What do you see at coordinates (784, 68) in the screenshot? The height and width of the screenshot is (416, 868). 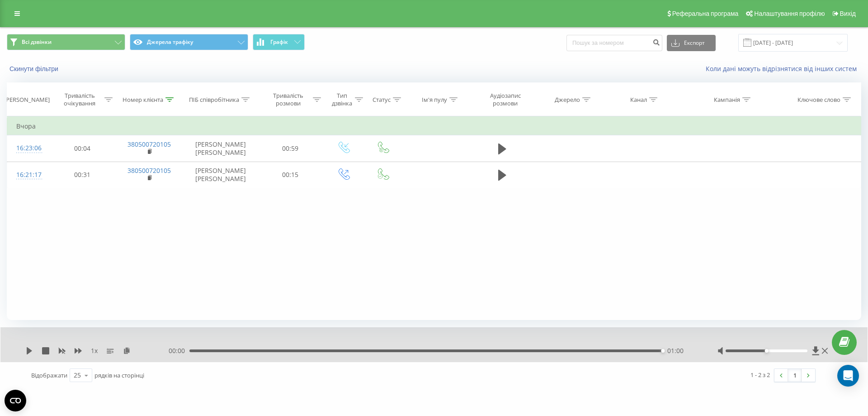 I see `a: Коли дані можуть відрізнятися вiд інших систем` at bounding box center [784, 68].